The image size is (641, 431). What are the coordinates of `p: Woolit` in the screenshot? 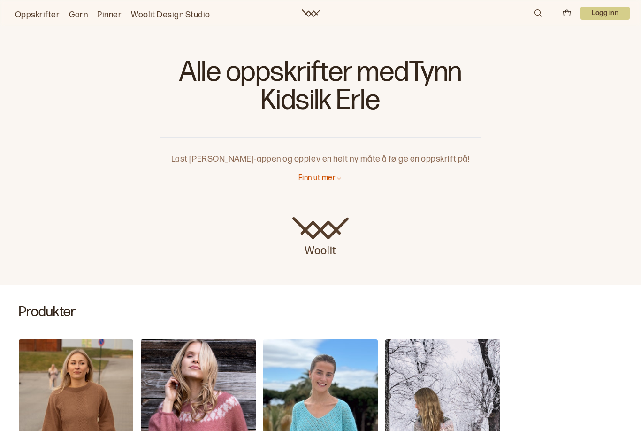 It's located at (321, 249).